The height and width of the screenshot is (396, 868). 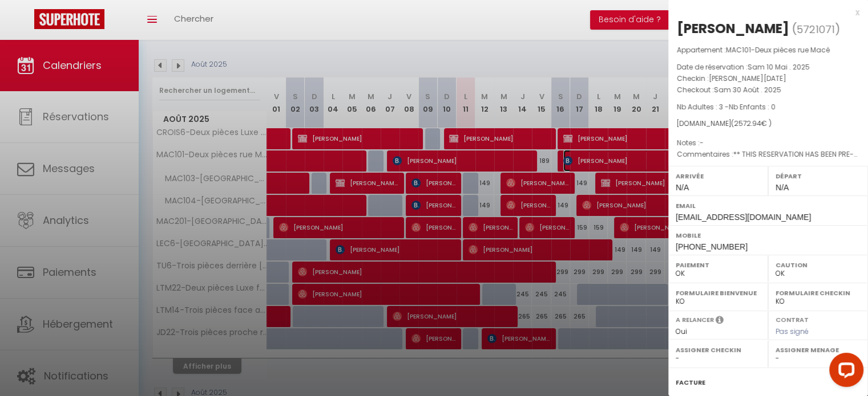 What do you see at coordinates (720, 322) in the screenshot?
I see `i: Sélectionner OUI si vous souhaiter envoyer les séquences de messages post-checkout` at bounding box center [720, 322].